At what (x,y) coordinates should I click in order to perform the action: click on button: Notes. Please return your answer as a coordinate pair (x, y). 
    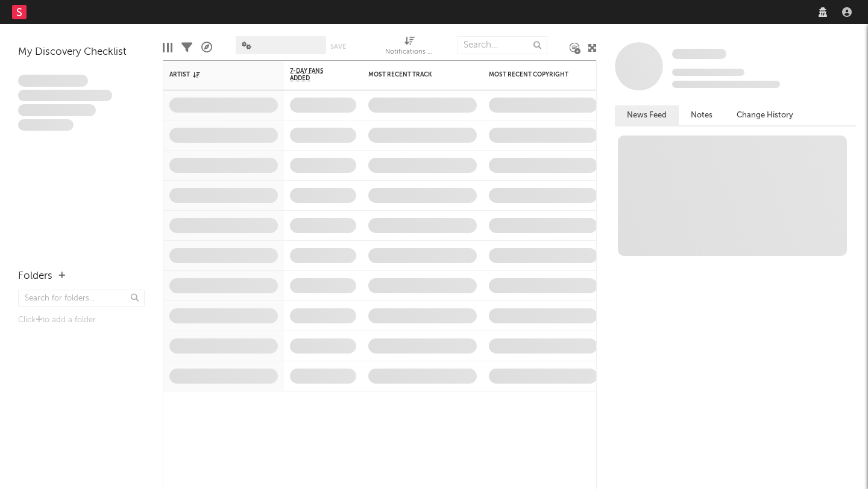
    Looking at the image, I should click on (702, 115).